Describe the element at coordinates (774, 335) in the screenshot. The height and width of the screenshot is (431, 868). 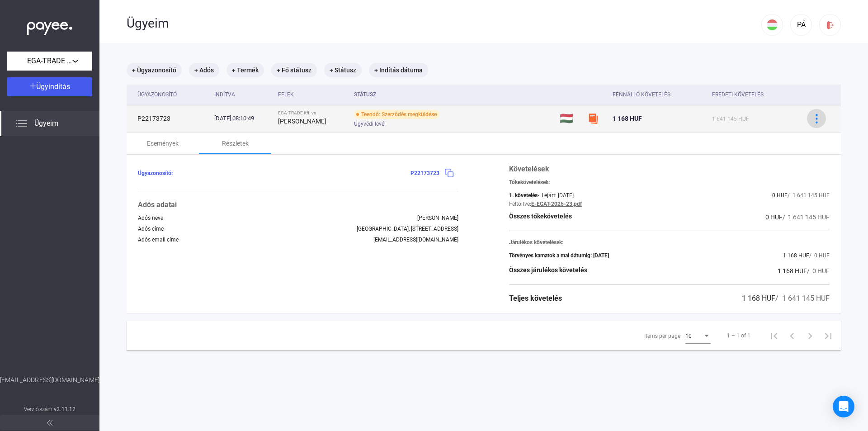
I see `button: First page` at that location.